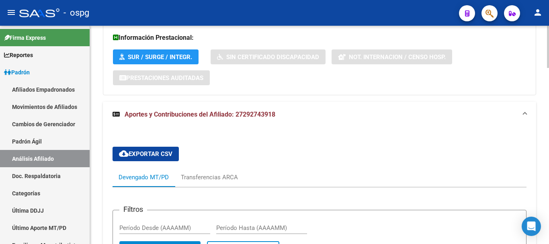  What do you see at coordinates (143, 177) in the screenshot?
I see `div: Devengado MT/PD` at bounding box center [143, 177].